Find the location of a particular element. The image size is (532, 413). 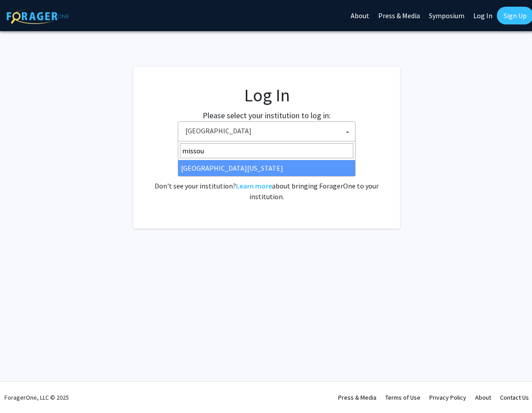

a: Press & Media is located at coordinates (358, 397).